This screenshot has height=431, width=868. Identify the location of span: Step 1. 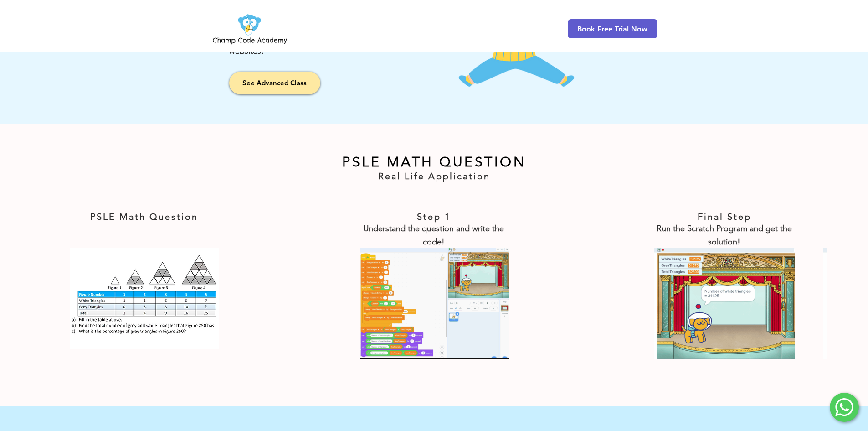
(434, 217).